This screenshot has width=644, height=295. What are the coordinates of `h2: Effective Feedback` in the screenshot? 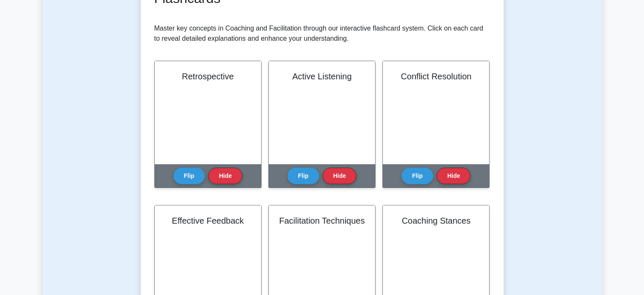 It's located at (208, 221).